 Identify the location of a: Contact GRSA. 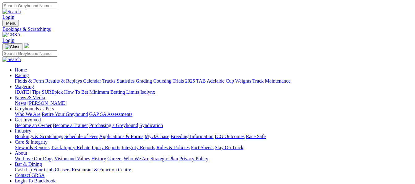
(30, 175).